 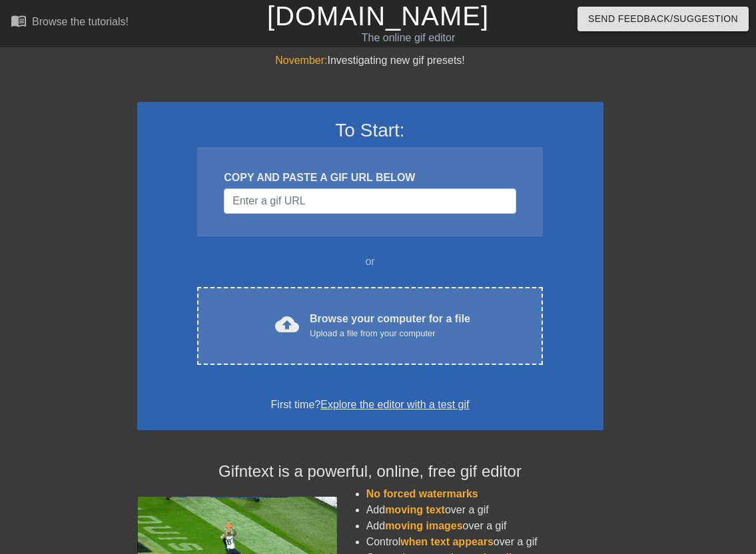 What do you see at coordinates (301, 60) in the screenshot?
I see `span: November:` at bounding box center [301, 60].